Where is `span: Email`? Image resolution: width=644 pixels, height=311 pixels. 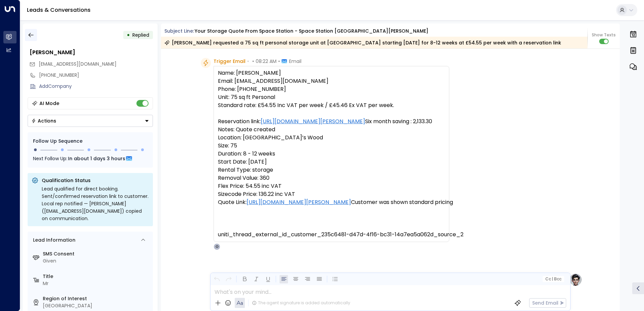
span: Email is located at coordinates (295, 61).